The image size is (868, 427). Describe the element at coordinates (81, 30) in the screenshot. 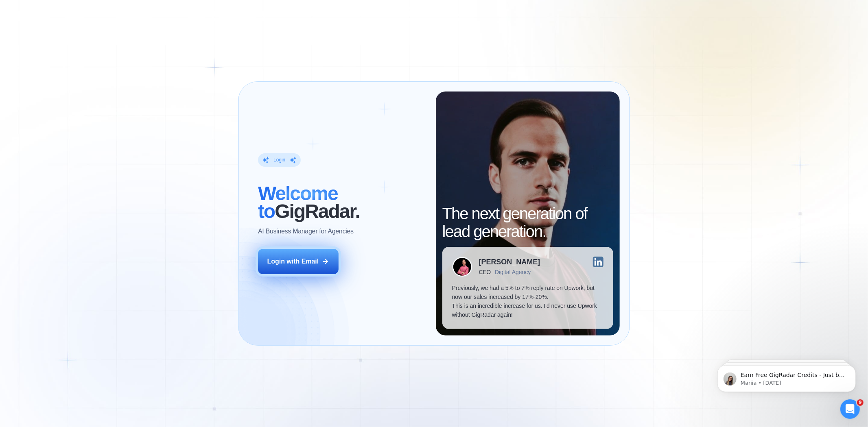

I see `div: message notification from Mariia, 1w ago. Earn Free GigRadar Credits - Just by Sharing Your Story...` at that location.